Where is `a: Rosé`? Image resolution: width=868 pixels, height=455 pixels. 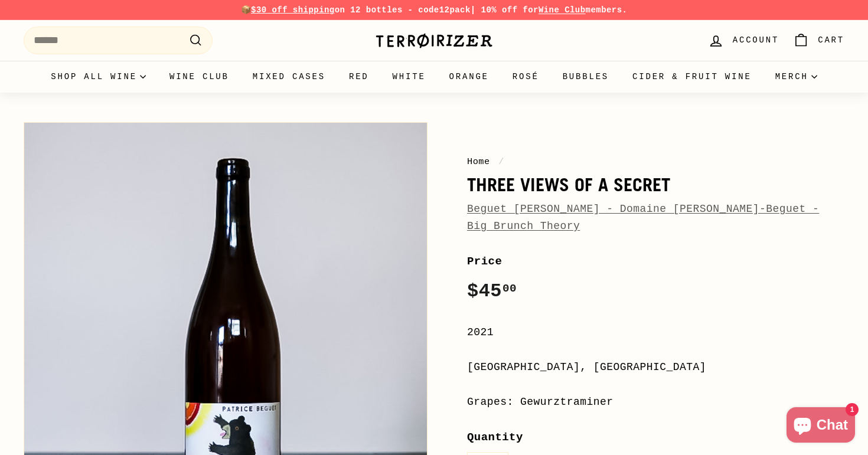
a: Rosé is located at coordinates (525, 77).